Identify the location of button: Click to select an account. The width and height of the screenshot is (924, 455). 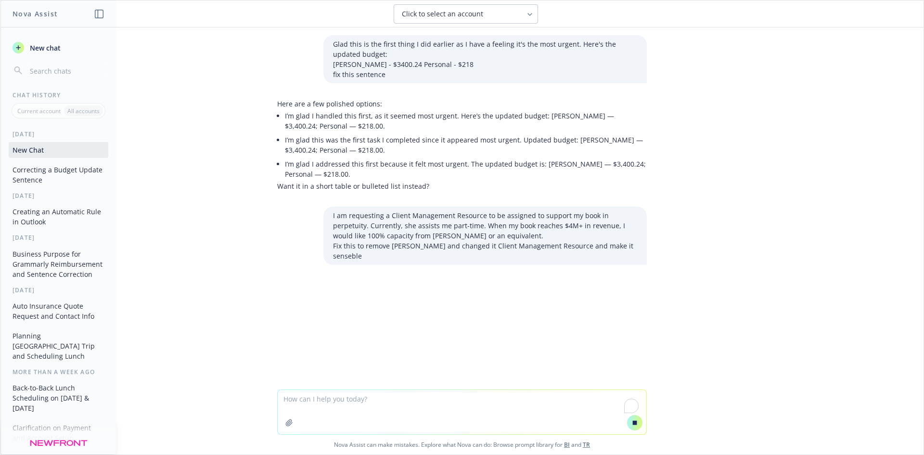
(466, 14).